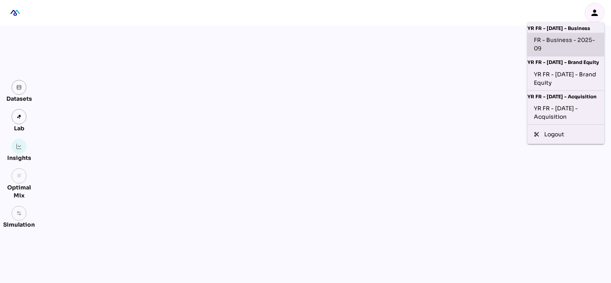 Image resolution: width=611 pixels, height=283 pixels. Describe the element at coordinates (19, 225) in the screenshot. I see `div: Simulation` at that location.